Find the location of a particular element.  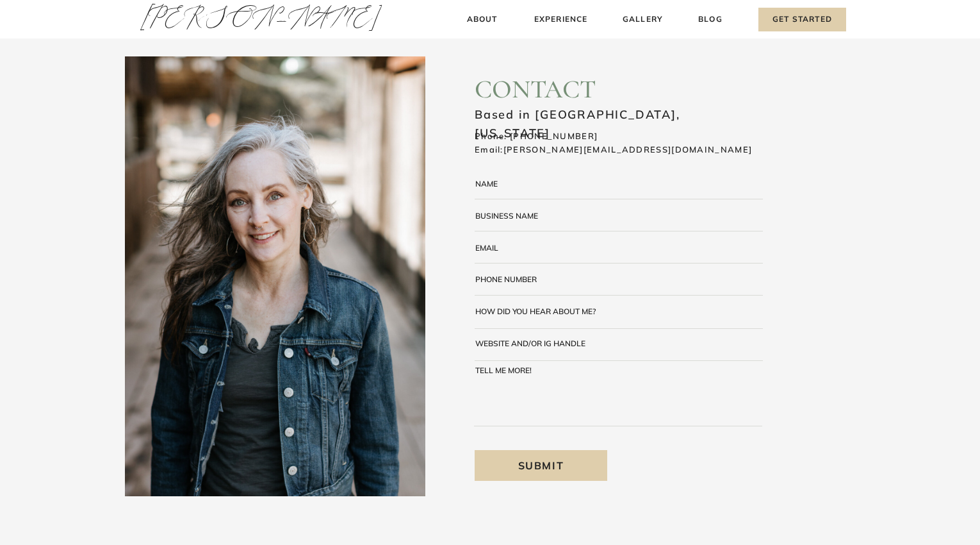

div: business name is located at coordinates (519, 216).